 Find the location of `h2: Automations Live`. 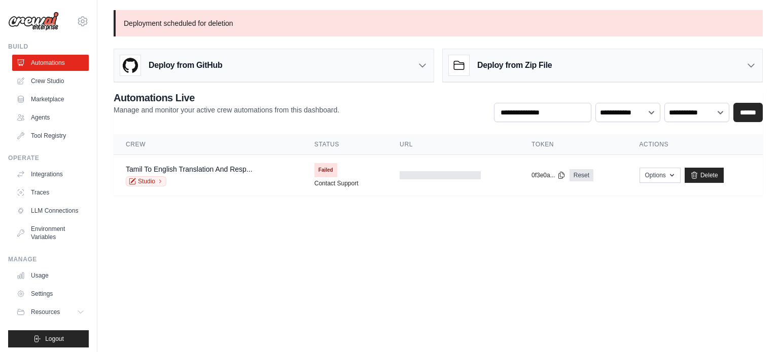

h2: Automations Live is located at coordinates (226, 98).